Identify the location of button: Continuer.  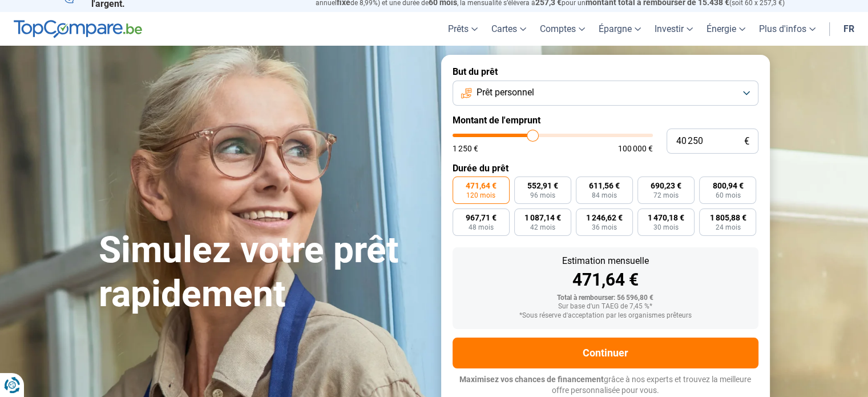
(605, 353).